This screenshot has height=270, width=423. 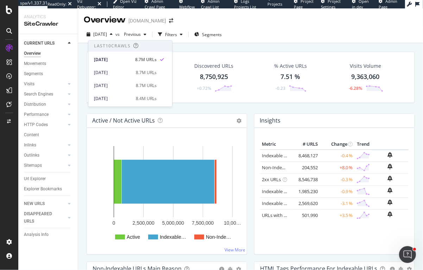 What do you see at coordinates (290, 66) in the screenshot?
I see `div: % Active URLs` at bounding box center [290, 66].